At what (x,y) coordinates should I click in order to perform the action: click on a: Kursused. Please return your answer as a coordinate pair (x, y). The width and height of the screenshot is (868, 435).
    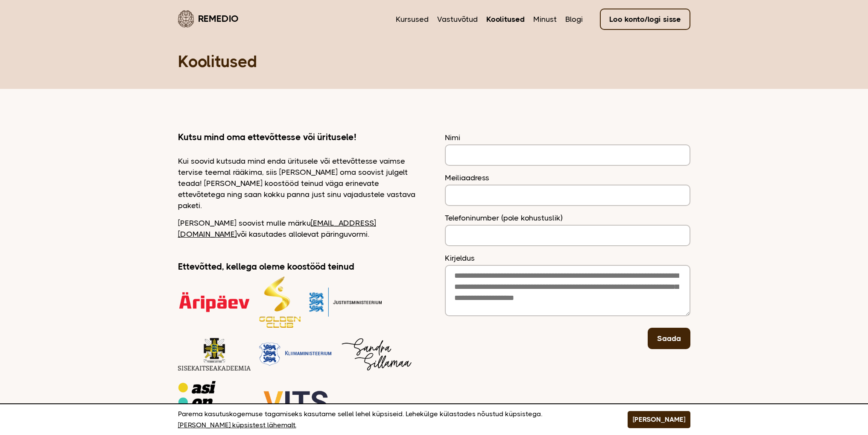
    Looking at the image, I should click on (412, 19).